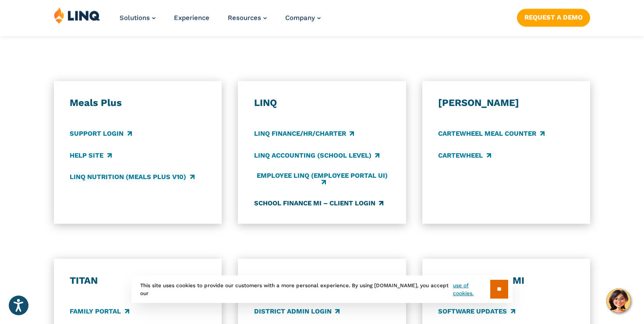 Image resolution: width=644 pixels, height=324 pixels. Describe the element at coordinates (191, 18) in the screenshot. I see `a: Experience` at that location.